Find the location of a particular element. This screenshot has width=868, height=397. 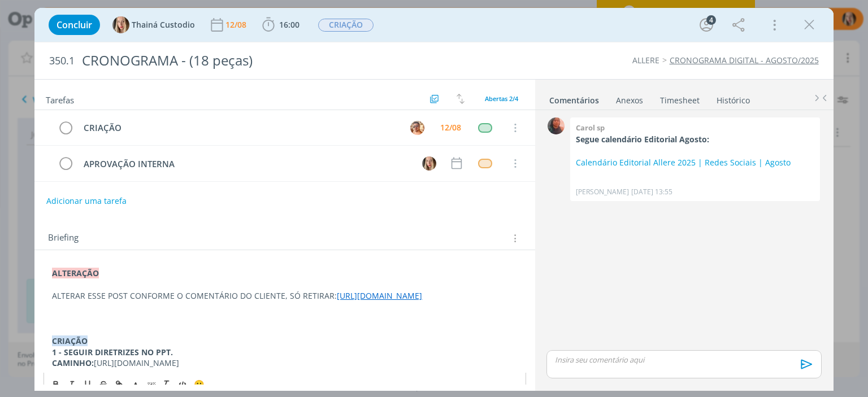

span: Thainá Custodio is located at coordinates (163, 25).